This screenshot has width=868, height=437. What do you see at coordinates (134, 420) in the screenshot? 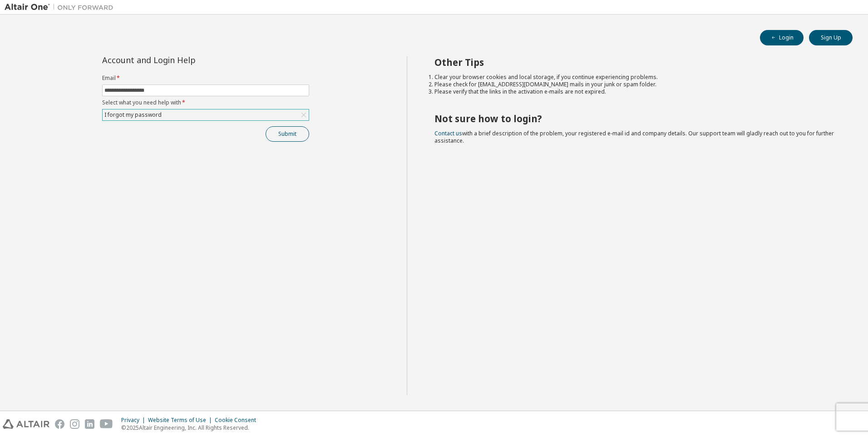
I see `div: Privacy` at bounding box center [134, 420].